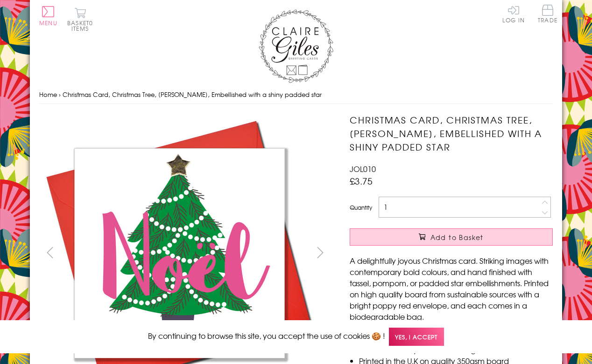 The width and height of the screenshot is (592, 364). What do you see at coordinates (548, 14) in the screenshot?
I see `span: Trade` at bounding box center [548, 14].